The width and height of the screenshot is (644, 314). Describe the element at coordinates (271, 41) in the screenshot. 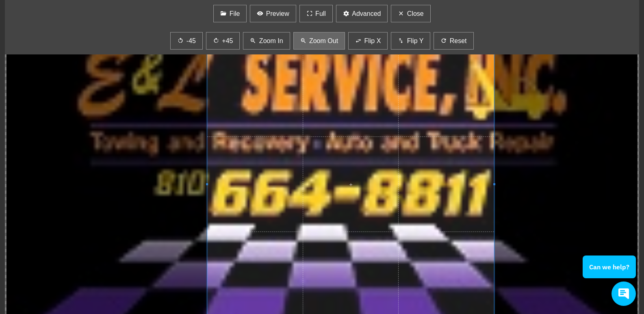

I see `span: Zoom In` at that location.